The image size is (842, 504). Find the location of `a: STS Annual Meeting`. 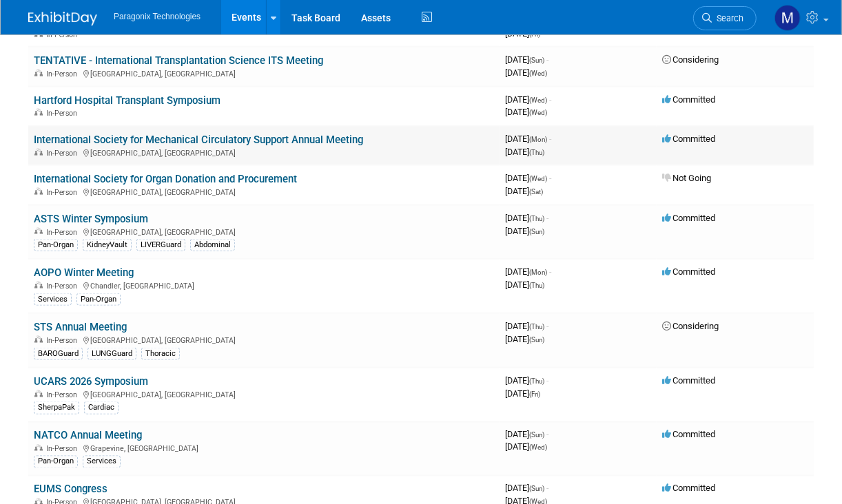

a: STS Annual Meeting is located at coordinates (80, 328).